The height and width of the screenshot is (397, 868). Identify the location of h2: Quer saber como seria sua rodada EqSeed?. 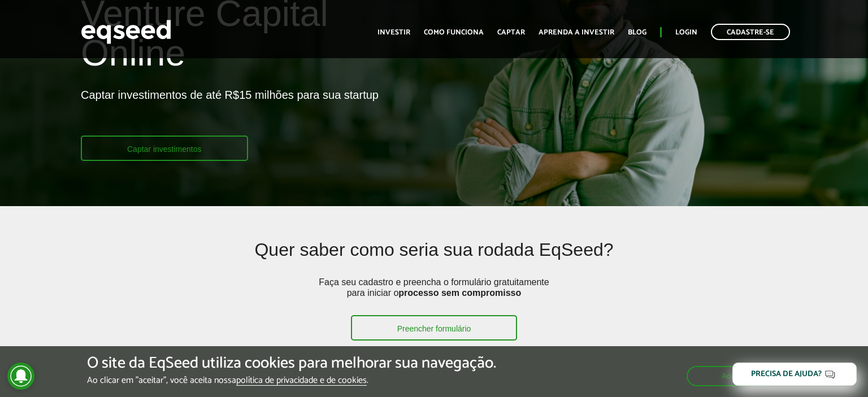
(434, 258).